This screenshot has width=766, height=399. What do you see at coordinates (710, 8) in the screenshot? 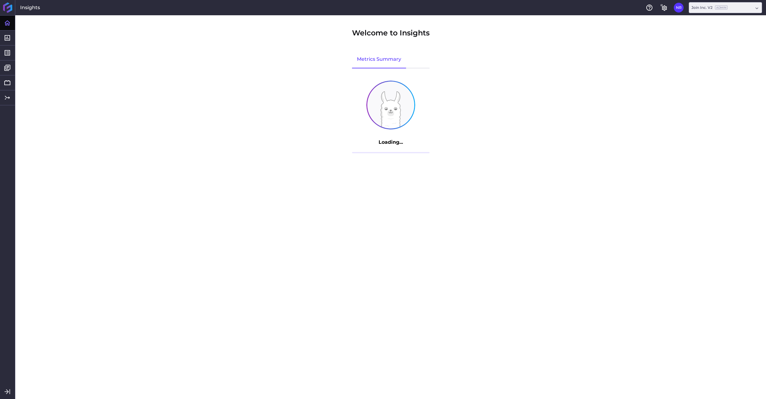
I see `div: Join Inc. V2` at bounding box center [710, 8].